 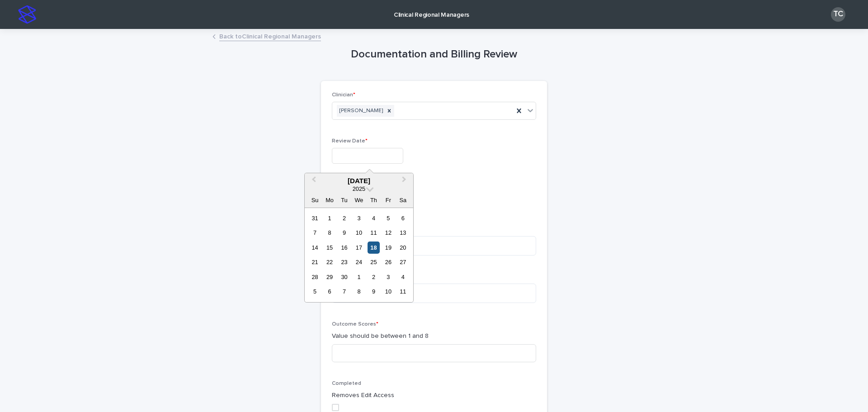 I want to click on span: Outcome Scores, so click(x=355, y=324).